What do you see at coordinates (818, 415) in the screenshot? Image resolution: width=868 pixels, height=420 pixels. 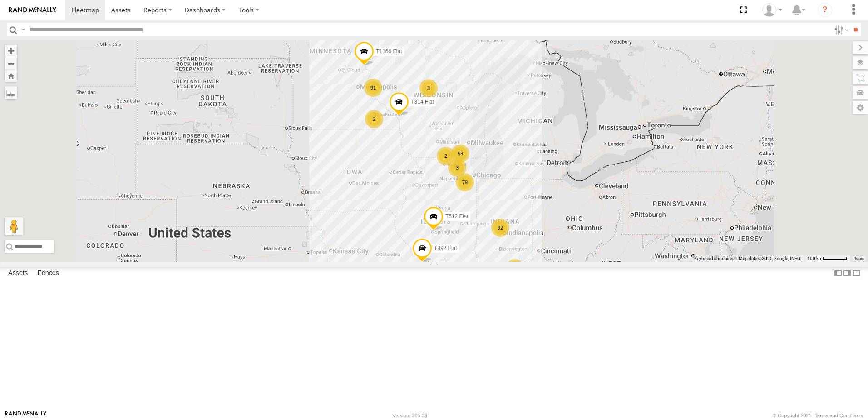 I see `div: © Copyright 2025 -` at bounding box center [818, 415].